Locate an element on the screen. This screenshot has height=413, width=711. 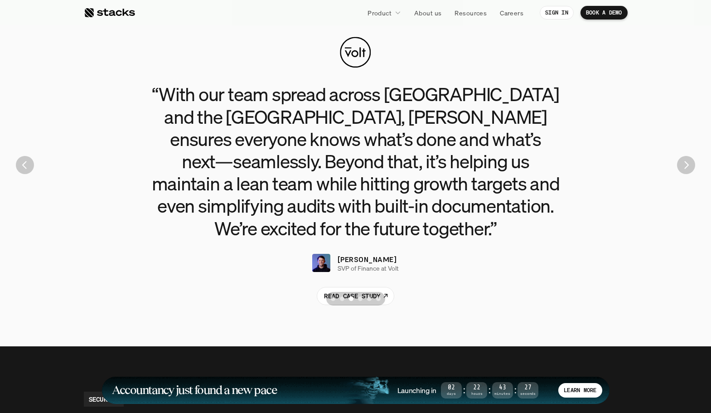
p: About us is located at coordinates (428, 13).